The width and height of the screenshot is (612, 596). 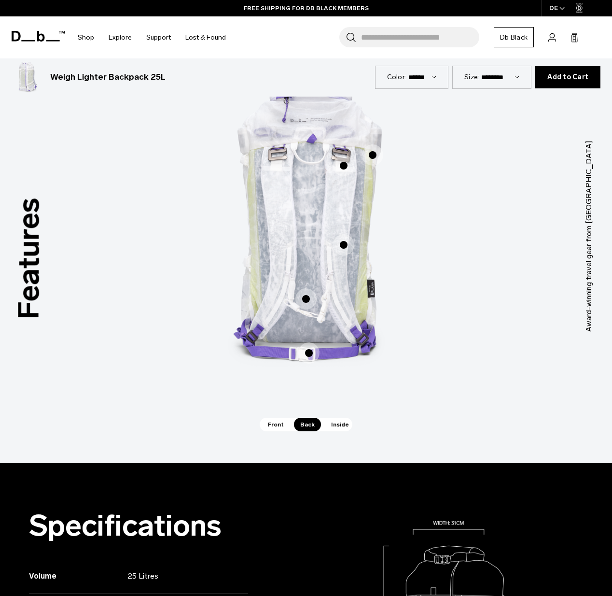 I want to click on span: Front, so click(x=276, y=424).